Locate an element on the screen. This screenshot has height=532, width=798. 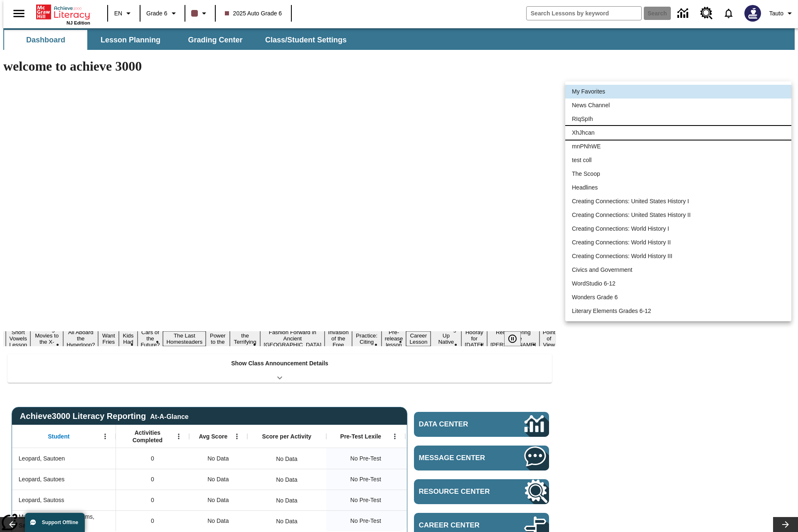
li: The Scoop is located at coordinates (678, 174).